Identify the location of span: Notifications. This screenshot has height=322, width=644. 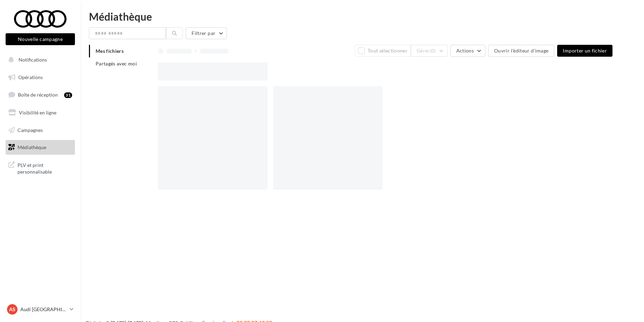
(33, 59).